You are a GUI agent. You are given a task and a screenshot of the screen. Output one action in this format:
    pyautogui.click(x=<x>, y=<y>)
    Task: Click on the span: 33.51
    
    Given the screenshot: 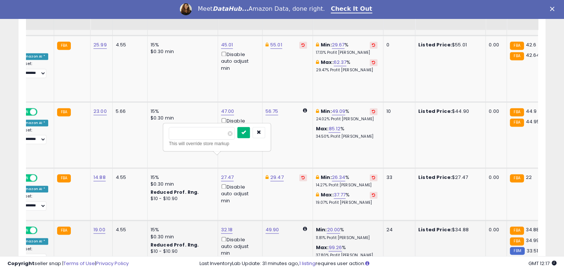 What is the action you would take?
    pyautogui.click(x=532, y=250)
    